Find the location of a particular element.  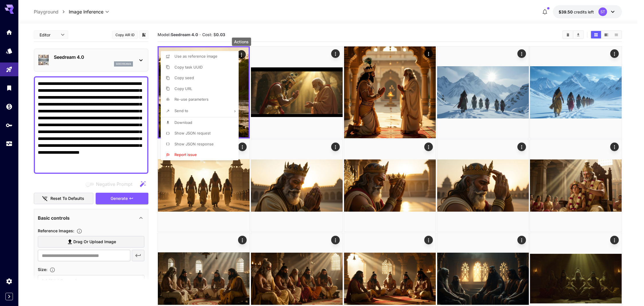

span: Download is located at coordinates (184, 122).